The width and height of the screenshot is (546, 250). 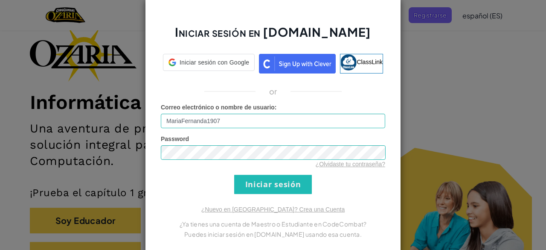 I want to click on div: Iniciar sesión con Google, so click(x=209, y=62).